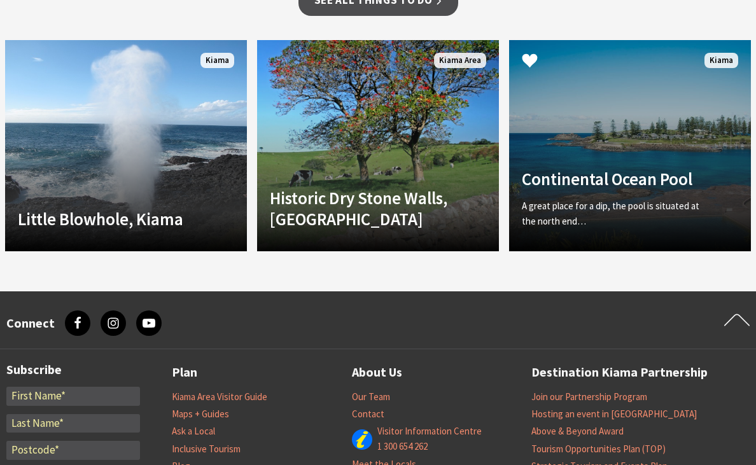  Describe the element at coordinates (460, 60) in the screenshot. I see `span: Kiama Area` at that location.